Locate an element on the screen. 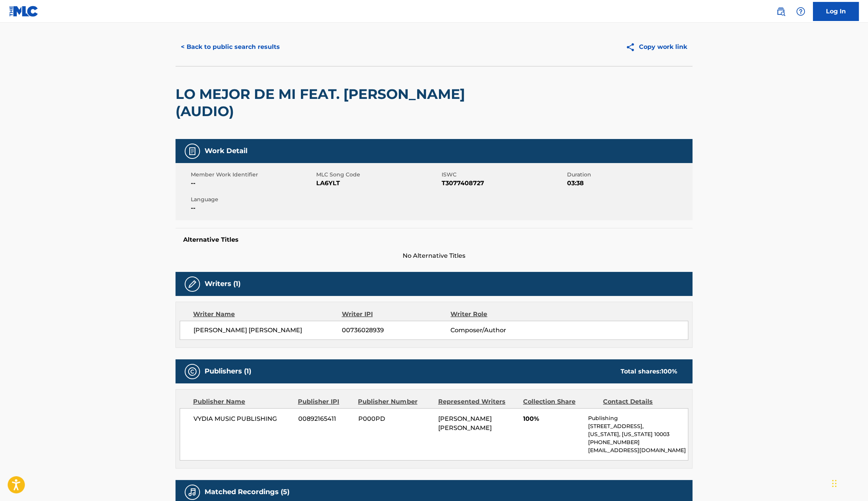  h5: Publishers (1) is located at coordinates (228, 371).